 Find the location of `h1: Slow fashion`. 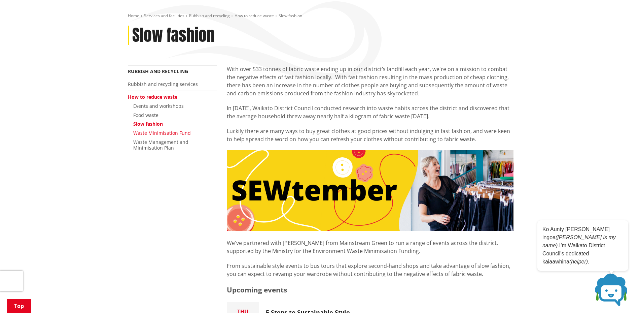

h1: Slow fashion is located at coordinates (173, 35).